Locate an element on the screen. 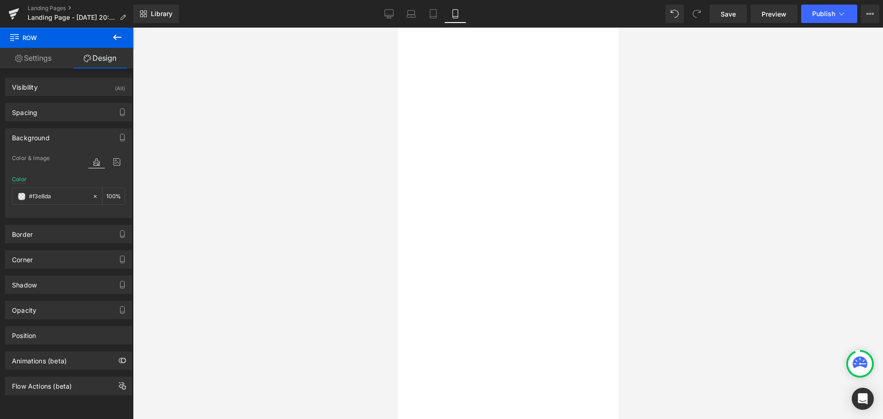 The width and height of the screenshot is (883, 419). button: More is located at coordinates (870, 14).